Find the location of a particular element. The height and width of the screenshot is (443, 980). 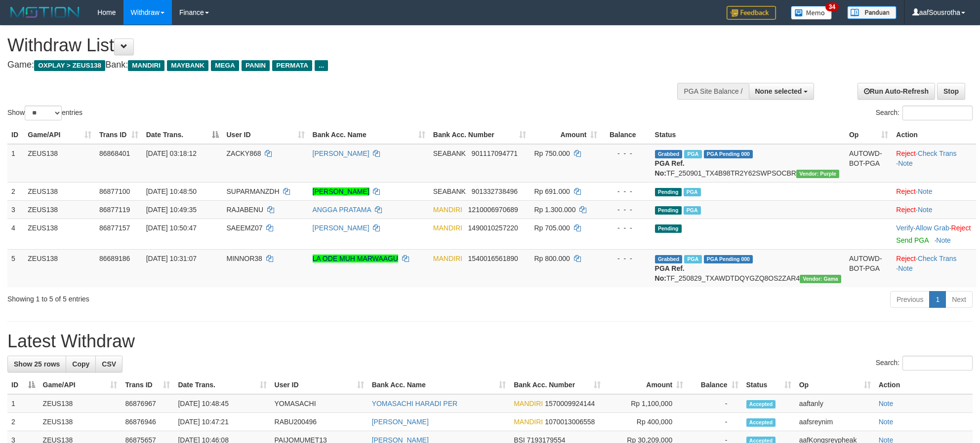

a: Copy is located at coordinates (81, 364).